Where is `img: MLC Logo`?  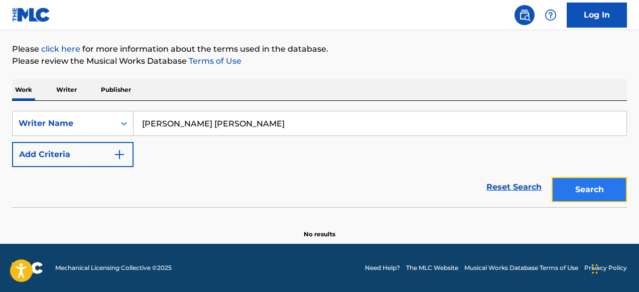 img: MLC Logo is located at coordinates (31, 15).